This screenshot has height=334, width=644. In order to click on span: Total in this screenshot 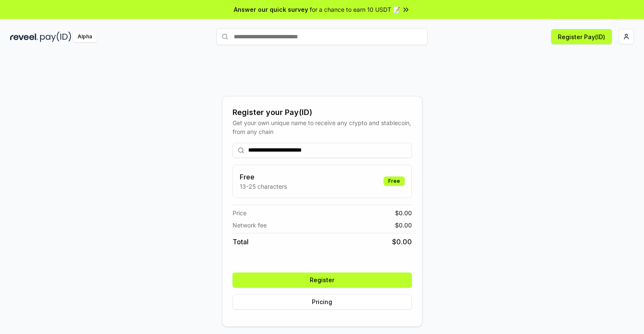, I will do `click(241, 242)`.